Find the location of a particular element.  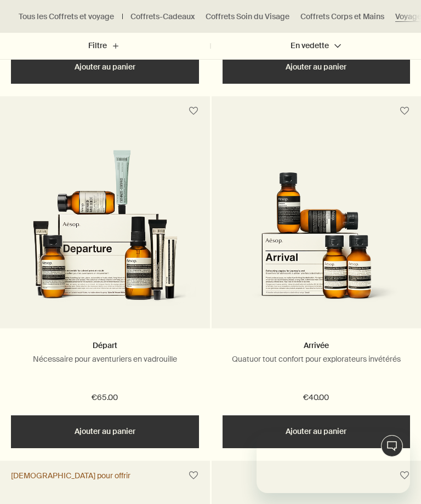

a: Arrivée is located at coordinates (316, 345).